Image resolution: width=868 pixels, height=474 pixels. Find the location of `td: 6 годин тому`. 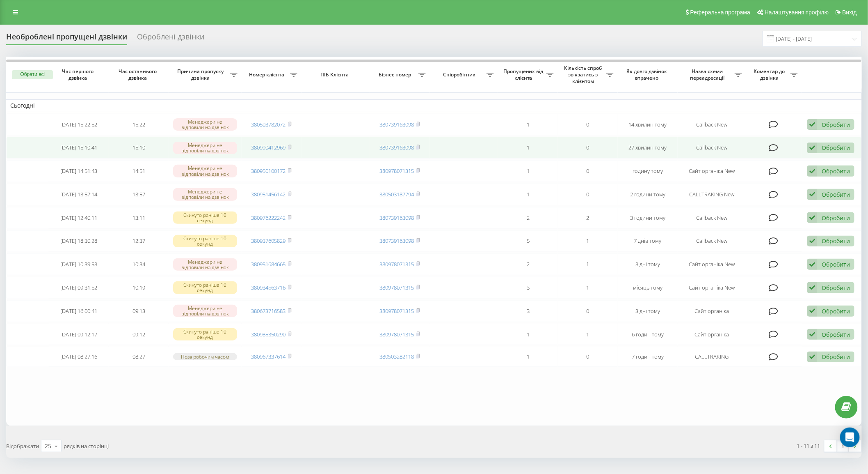

td: 6 годин тому is located at coordinates (648, 334).